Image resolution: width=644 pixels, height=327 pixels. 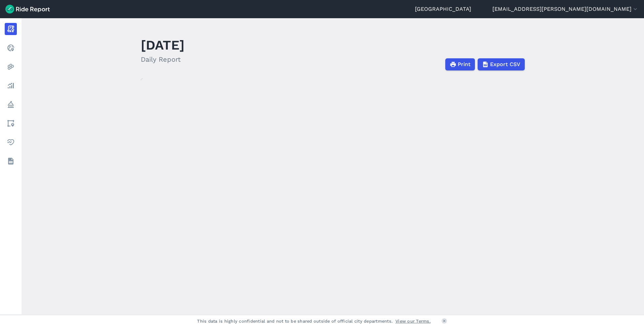 What do you see at coordinates (163, 59) in the screenshot?
I see `h2: Daily Report` at bounding box center [163, 59].